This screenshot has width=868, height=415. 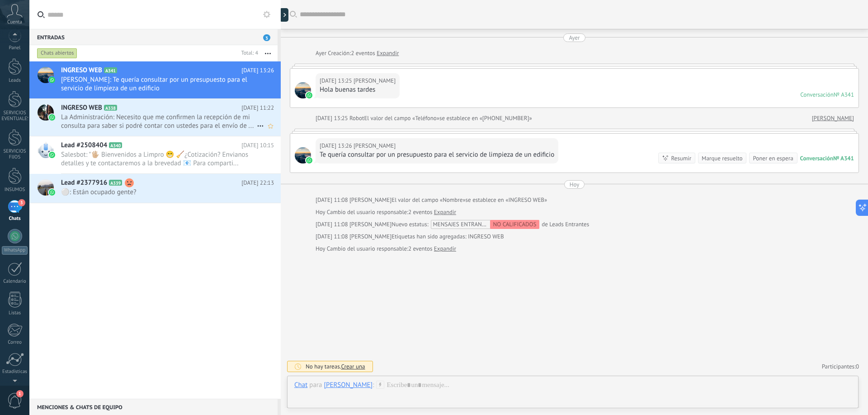 I want to click on div: Creación:, so click(x=357, y=53).